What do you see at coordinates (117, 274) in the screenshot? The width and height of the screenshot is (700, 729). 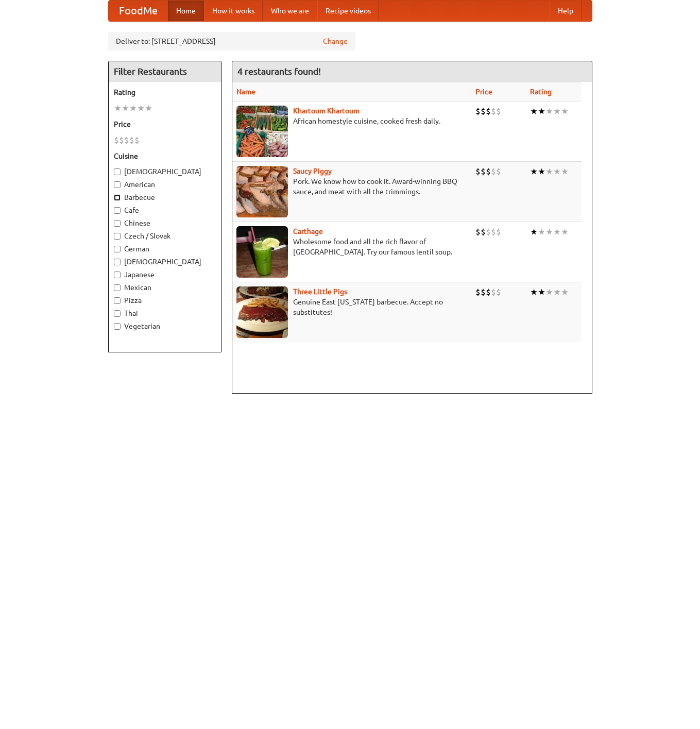 I see `input: Japanese` at bounding box center [117, 274].